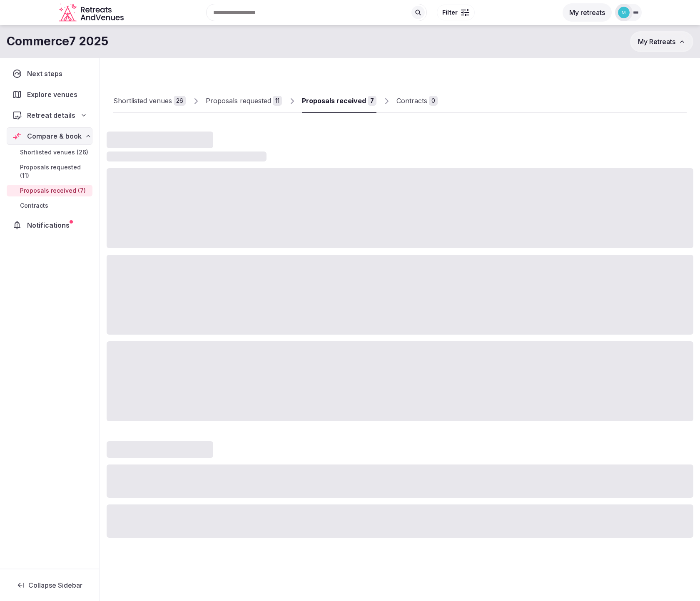 The height and width of the screenshot is (601, 700). What do you see at coordinates (339, 102) in the screenshot?
I see `a: Proposals received7` at bounding box center [339, 102].